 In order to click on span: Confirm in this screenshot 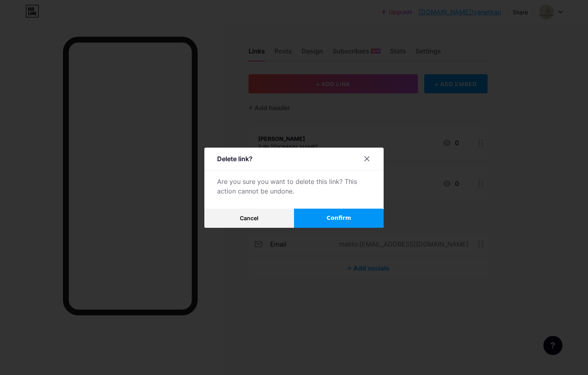, I will do `click(339, 218)`.